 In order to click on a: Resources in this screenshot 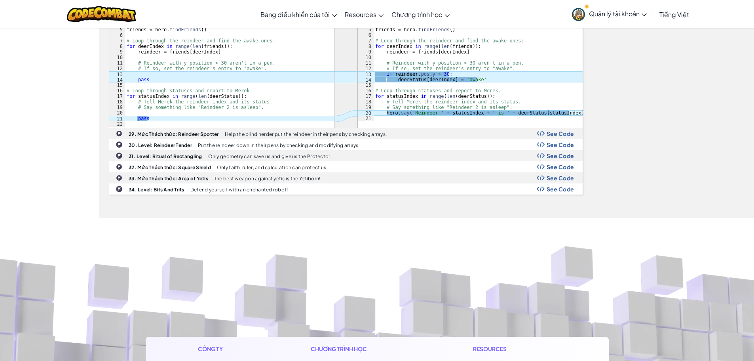, I will do `click(364, 14)`.